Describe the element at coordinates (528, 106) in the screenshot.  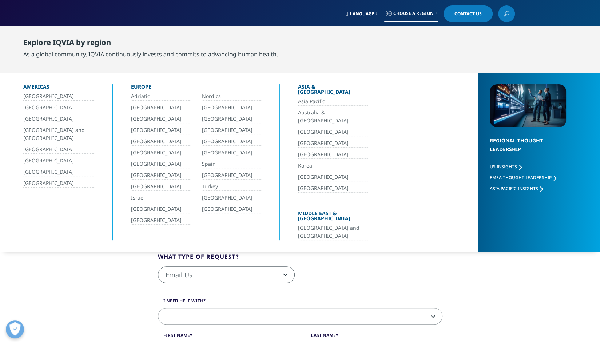
I see `img: 2093_analyzing-data-using-big-screen-display-and-laptop.png` at that location.